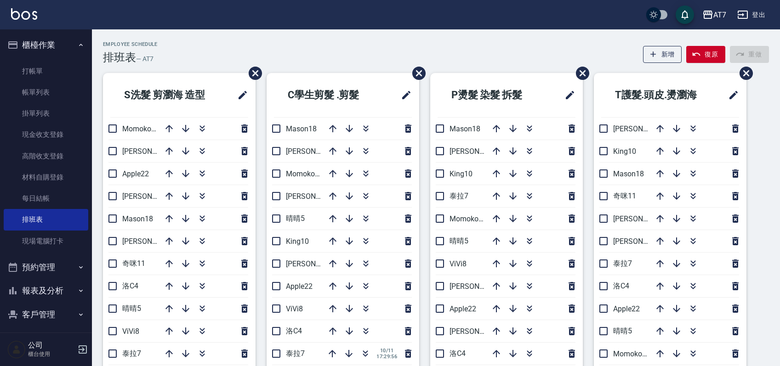 This screenshot has height=366, width=780. I want to click on a: 打帳單, so click(46, 71).